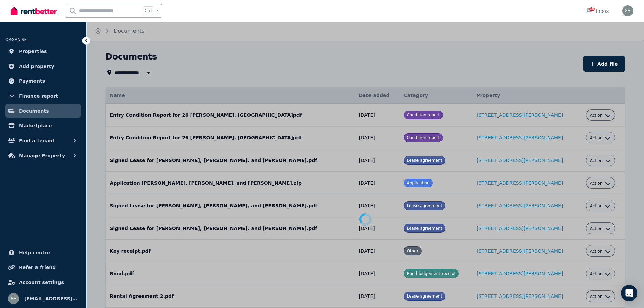 This screenshot has width=644, height=308. What do you see at coordinates (148, 11) in the screenshot?
I see `span: Ctrl` at bounding box center [148, 11].